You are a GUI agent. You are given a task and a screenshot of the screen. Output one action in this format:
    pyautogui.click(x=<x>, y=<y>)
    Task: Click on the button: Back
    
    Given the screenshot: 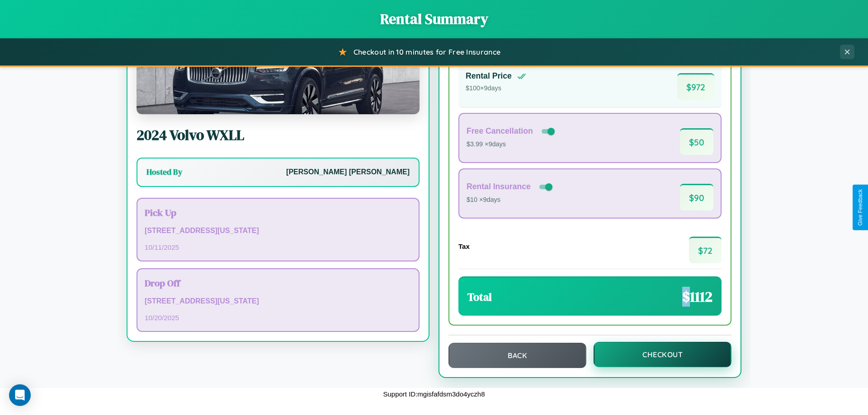 What is the action you would take?
    pyautogui.click(x=517, y=356)
    